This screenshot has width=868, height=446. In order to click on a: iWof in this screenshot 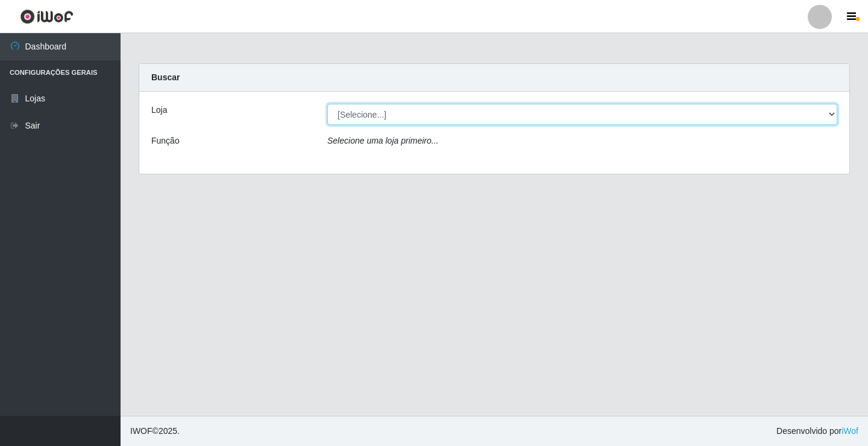, I will do `click(850, 431)`.